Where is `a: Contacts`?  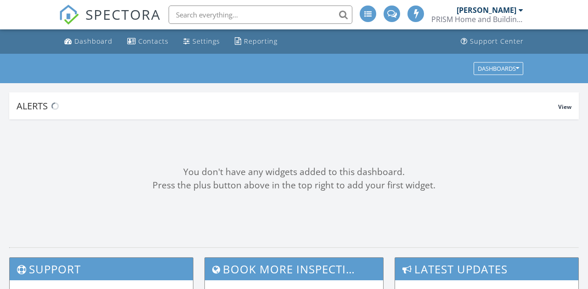
a: Contacts is located at coordinates (148, 41).